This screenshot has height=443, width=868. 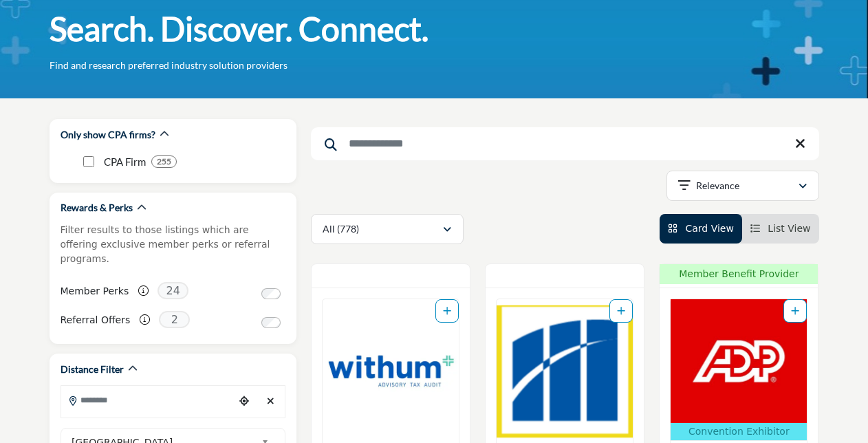 I want to click on h2: Distance Filter, so click(x=92, y=369).